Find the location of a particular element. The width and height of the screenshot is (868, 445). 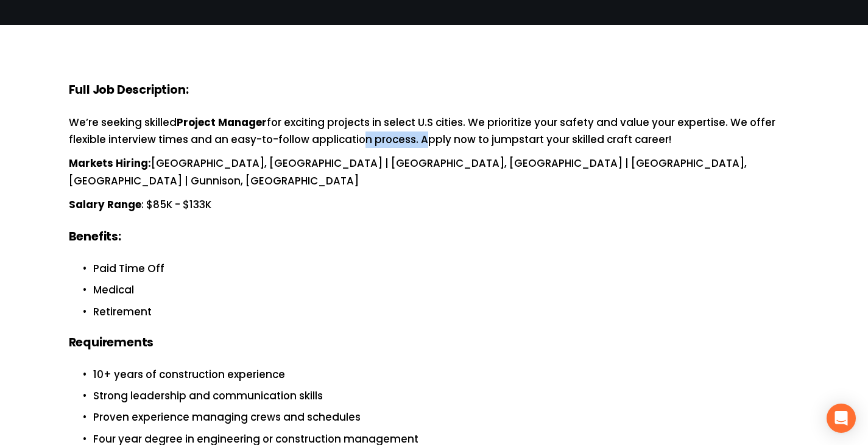

div: Open Intercom Messenger is located at coordinates (842, 418).